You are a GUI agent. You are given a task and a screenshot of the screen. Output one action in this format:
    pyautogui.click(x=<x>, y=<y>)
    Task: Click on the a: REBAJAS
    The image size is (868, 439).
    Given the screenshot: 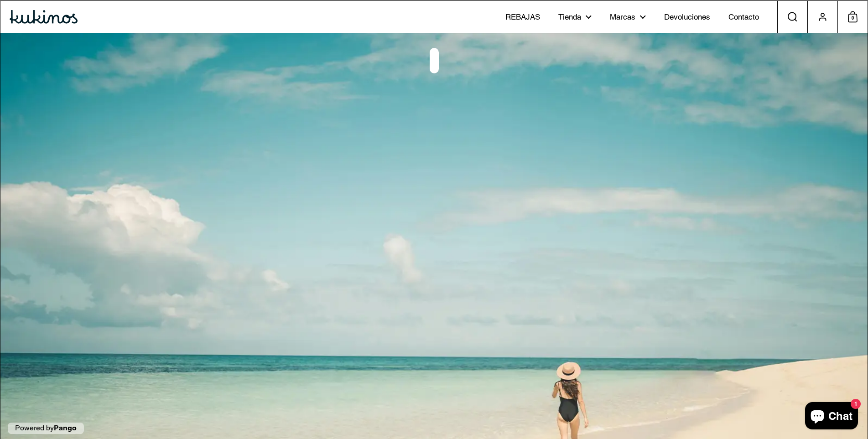 What is the action you would take?
    pyautogui.click(x=523, y=17)
    